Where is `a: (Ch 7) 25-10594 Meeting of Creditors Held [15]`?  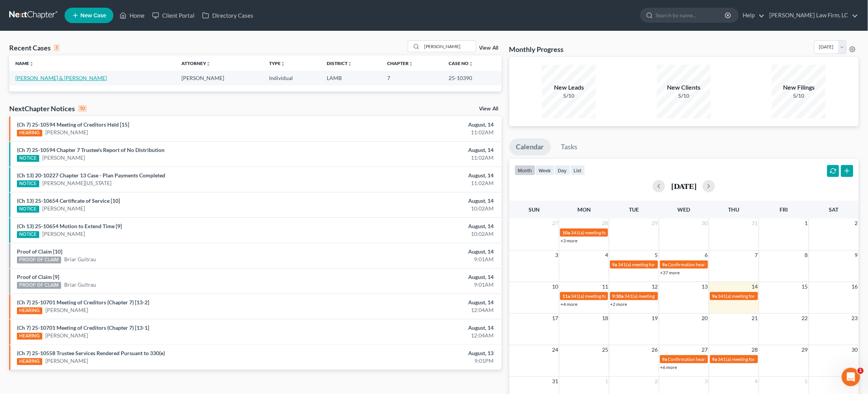
a: (Ch 7) 25-10594 Meeting of Creditors Held [15] is located at coordinates (73, 124).